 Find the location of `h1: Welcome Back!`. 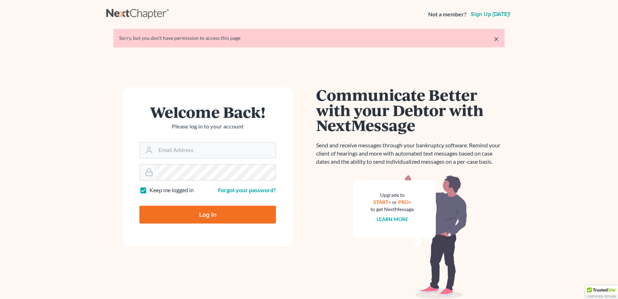

h1: Welcome Back! is located at coordinates (208, 112).